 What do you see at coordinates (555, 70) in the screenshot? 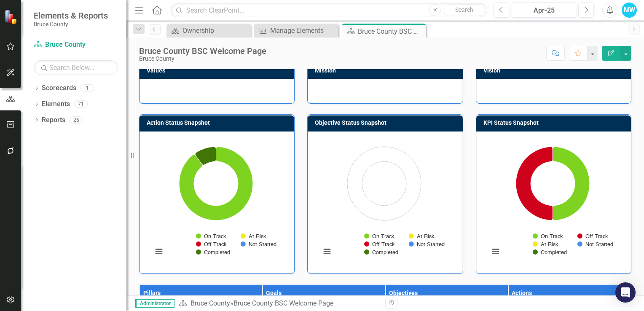
I see `h3: Vision` at bounding box center [555, 70].